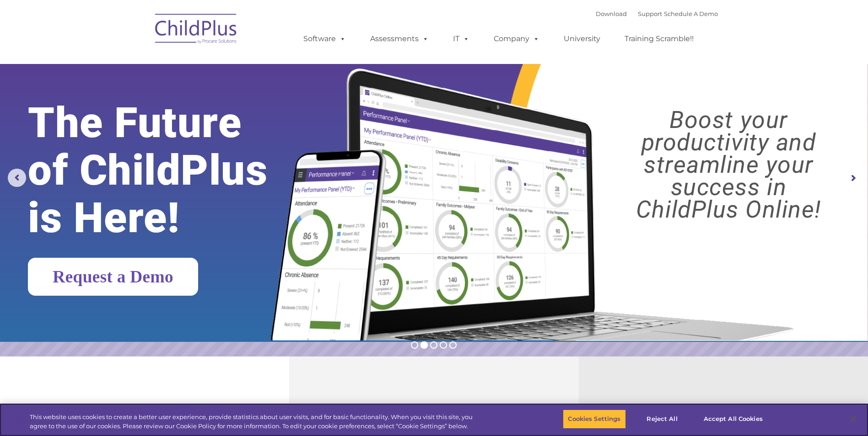 This screenshot has height=436, width=868. Describe the element at coordinates (253, 422) in the screenshot. I see `div: This website uses cookies to create a better user experience, provide statistics about user visit...` at that location.